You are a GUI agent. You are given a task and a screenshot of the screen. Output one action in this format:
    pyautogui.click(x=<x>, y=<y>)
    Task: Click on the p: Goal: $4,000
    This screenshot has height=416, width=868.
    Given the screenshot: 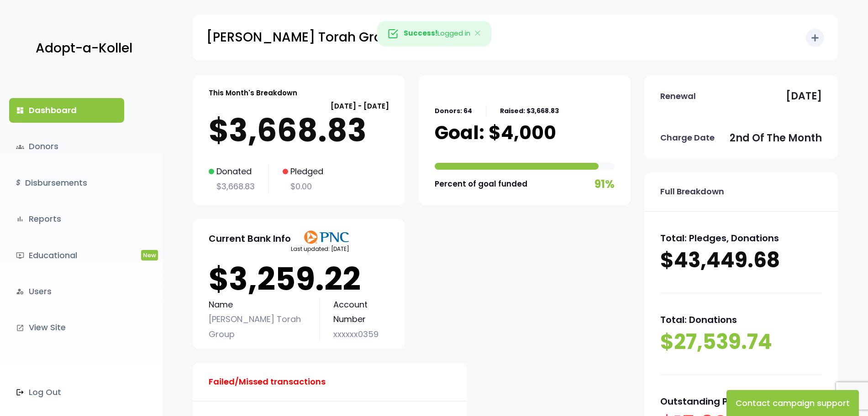 What is the action you would take?
    pyautogui.click(x=495, y=133)
    